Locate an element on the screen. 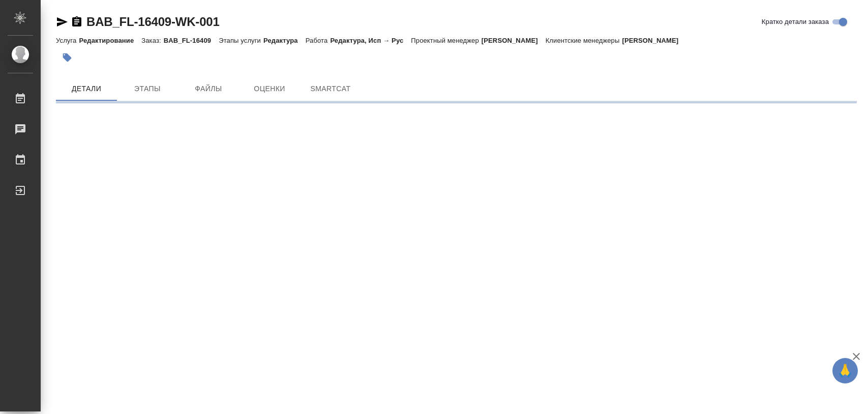 The width and height of the screenshot is (868, 414). span: Этапы is located at coordinates (147, 89).